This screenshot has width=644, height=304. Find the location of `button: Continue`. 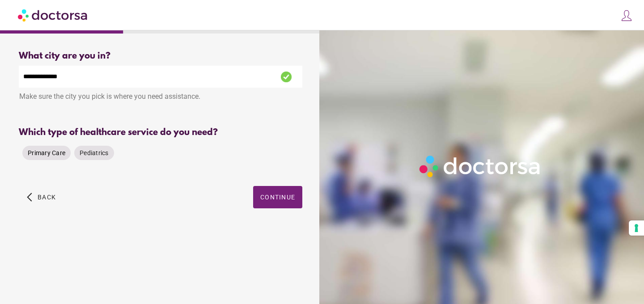

button: Continue is located at coordinates (278, 197).